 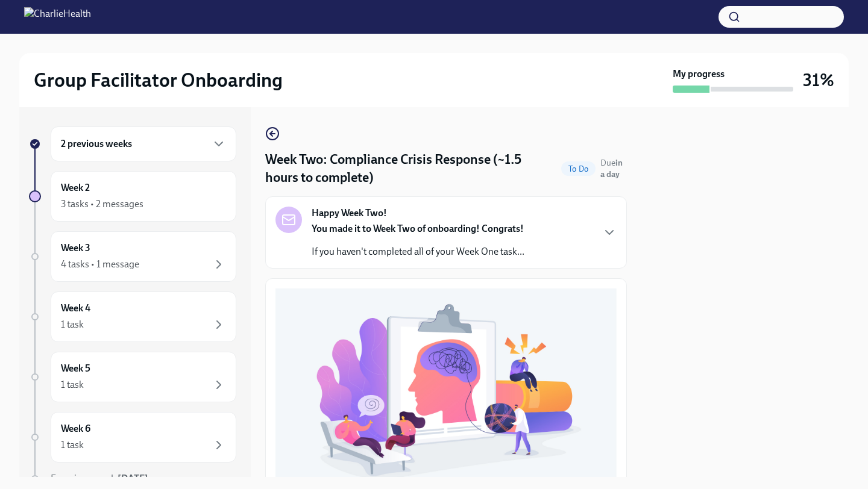 I want to click on img: CharlieHealth, so click(x=57, y=17).